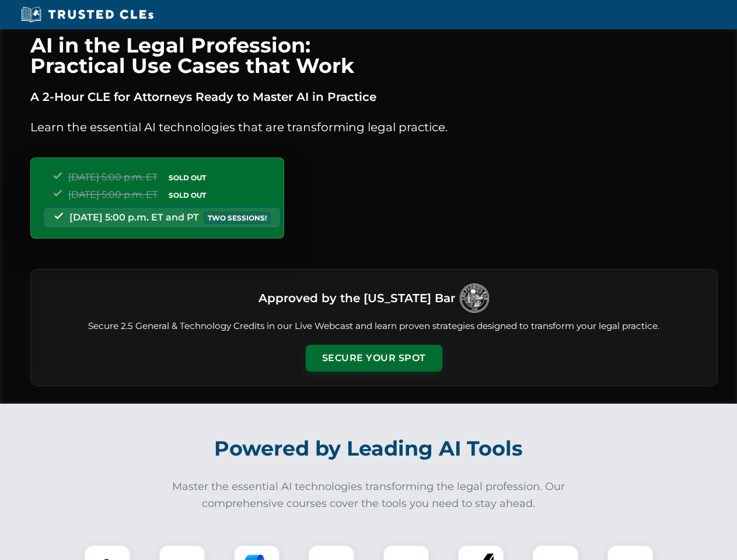 This screenshot has height=560, width=737. I want to click on img: Trusted CLEs, so click(87, 15).